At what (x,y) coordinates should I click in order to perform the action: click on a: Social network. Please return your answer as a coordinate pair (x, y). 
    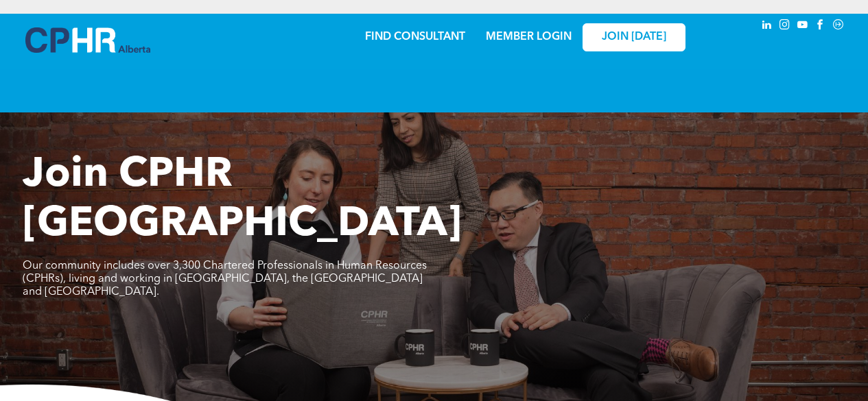
    Looking at the image, I should click on (838, 26).